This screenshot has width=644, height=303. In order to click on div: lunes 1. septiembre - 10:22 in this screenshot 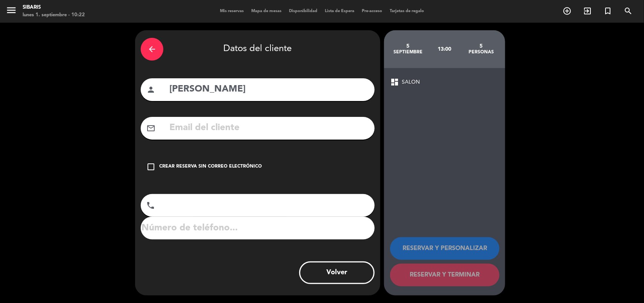, I will do `click(54, 15)`.